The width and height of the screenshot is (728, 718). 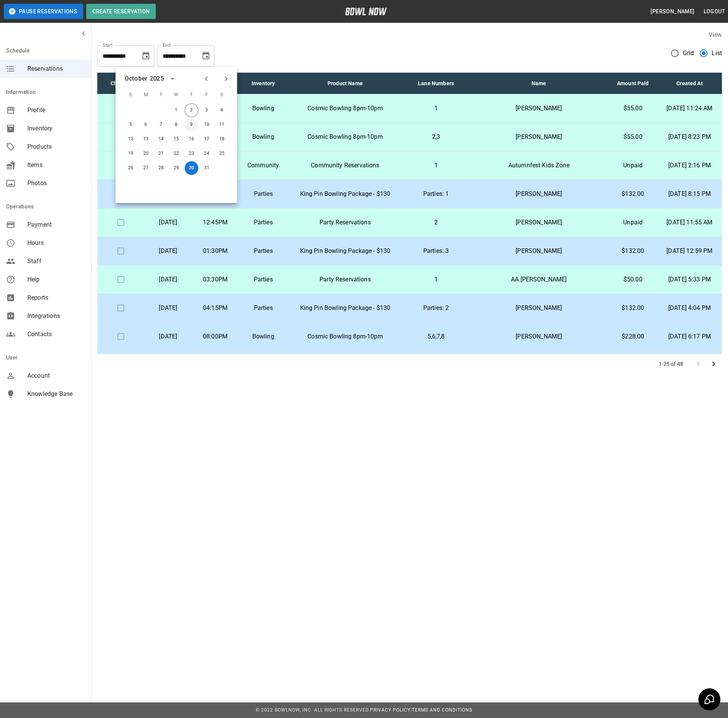 What do you see at coordinates (215, 223) in the screenshot?
I see `p: 12:45PM` at bounding box center [215, 223].